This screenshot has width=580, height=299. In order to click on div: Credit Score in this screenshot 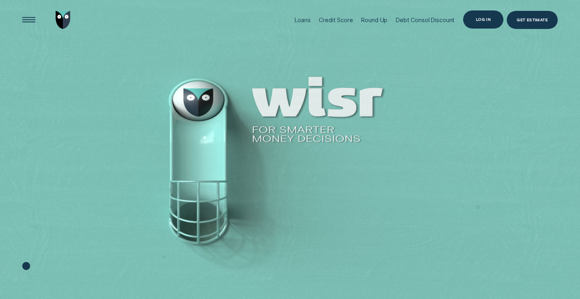, I will do `click(336, 20)`.